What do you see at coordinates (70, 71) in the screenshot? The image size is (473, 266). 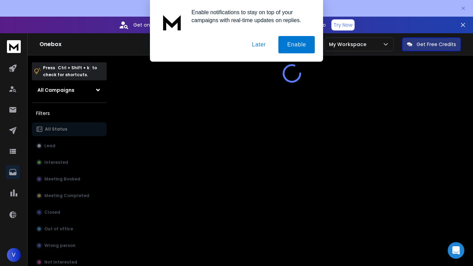 I see `p: Press to check for shortcuts.` at bounding box center [70, 71].